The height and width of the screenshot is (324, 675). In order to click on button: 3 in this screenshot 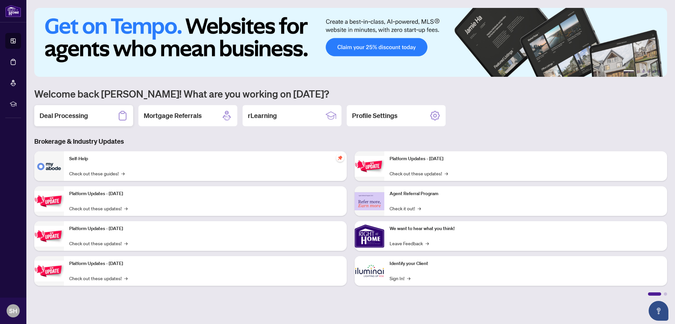, I will do `click(643, 71)`.